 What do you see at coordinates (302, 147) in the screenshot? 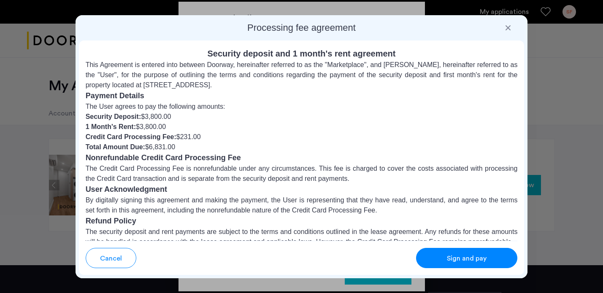
I see `li: $6,831.00` at bounding box center [302, 147].